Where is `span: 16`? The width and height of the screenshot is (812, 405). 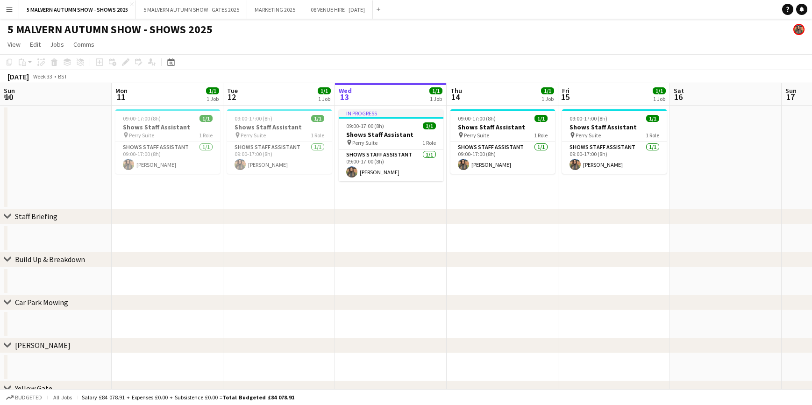
span: 16 is located at coordinates (678, 97).